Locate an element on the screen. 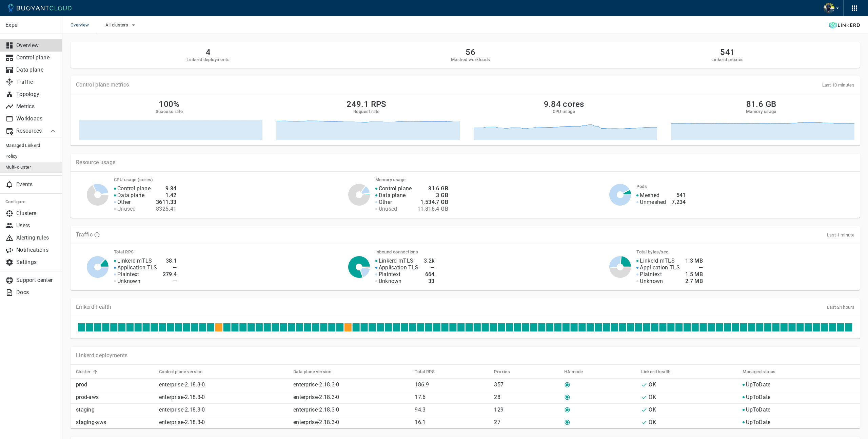  h5: Memory usage is located at coordinates (761, 112).